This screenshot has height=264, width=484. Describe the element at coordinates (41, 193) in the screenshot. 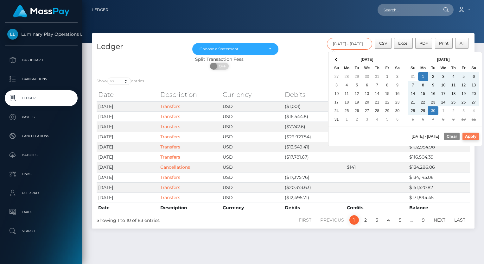

I see `p: User Profile` at that location.